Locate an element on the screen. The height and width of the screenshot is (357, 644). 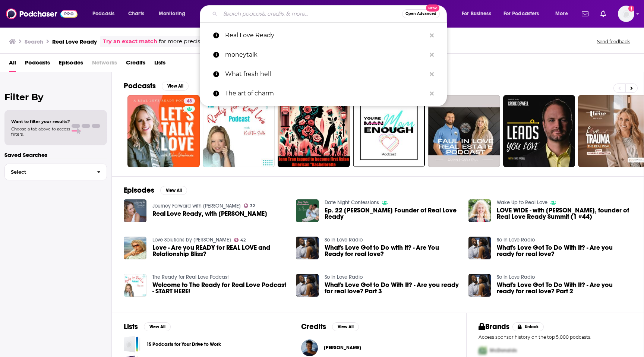
h2: Brands is located at coordinates (494, 326).